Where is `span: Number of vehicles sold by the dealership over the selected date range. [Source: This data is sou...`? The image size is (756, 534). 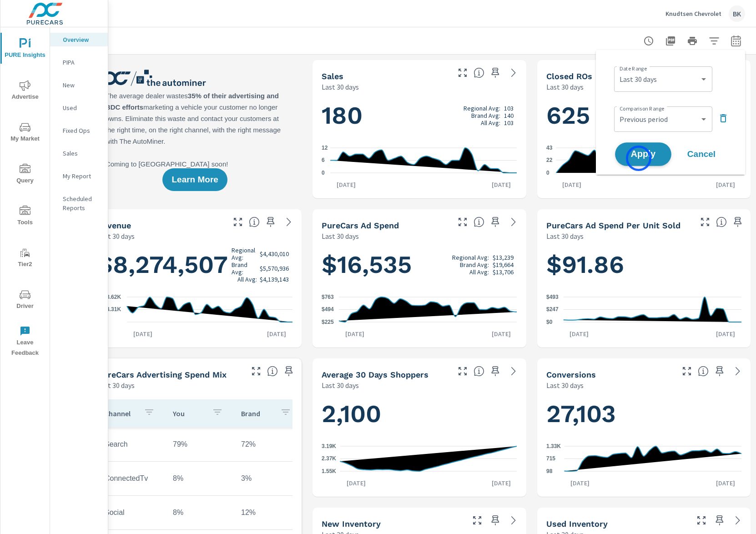 span: Number of vehicles sold by the dealership over the selected date range. [Source: This data is sou... is located at coordinates (479, 73).